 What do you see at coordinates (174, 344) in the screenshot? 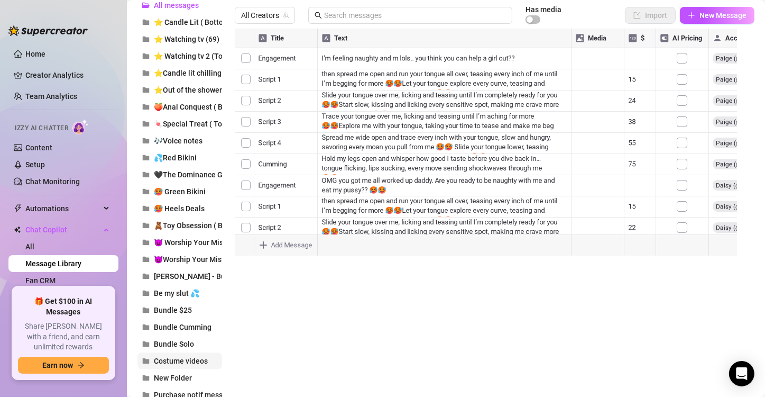
I see `span: Bundle Solo` at bounding box center [174, 344].